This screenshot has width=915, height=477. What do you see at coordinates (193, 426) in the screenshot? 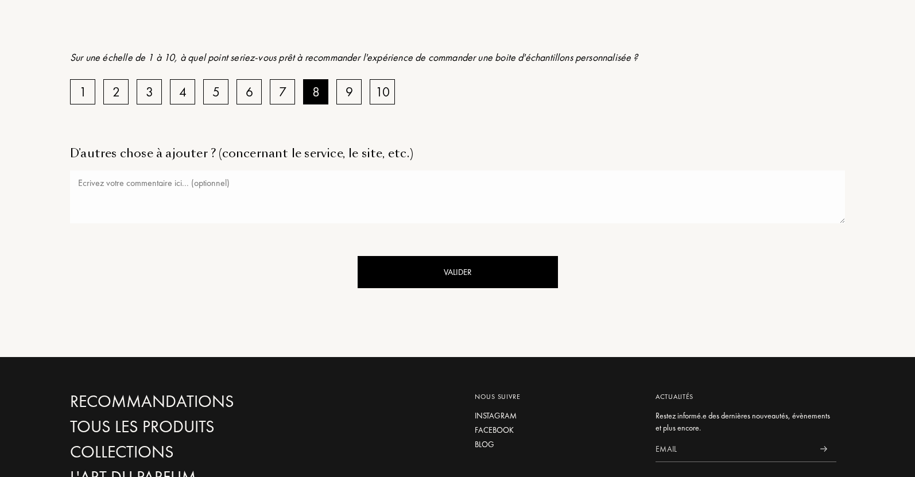
I see `div: Tous les produits` at bounding box center [193, 426].